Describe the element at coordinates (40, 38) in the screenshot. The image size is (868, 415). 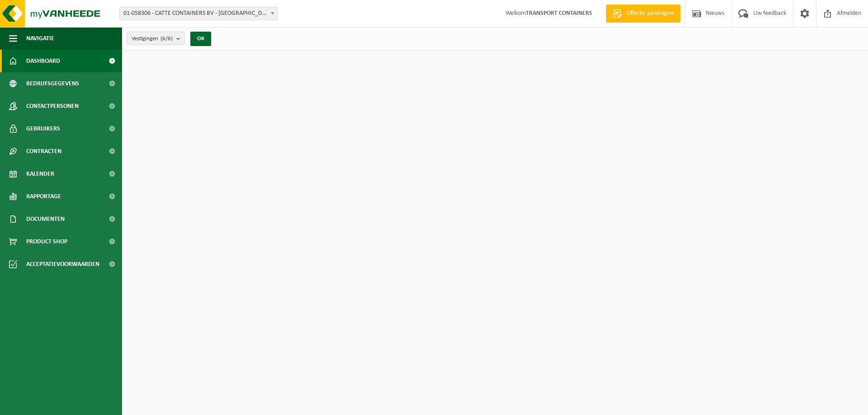
I see `span: Navigatie` at that location.